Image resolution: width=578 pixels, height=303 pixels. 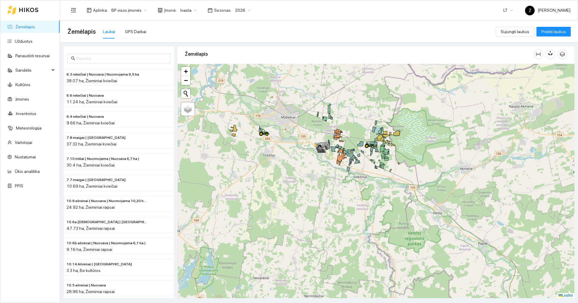 I want to click on a: Meteorologija, so click(x=29, y=128).